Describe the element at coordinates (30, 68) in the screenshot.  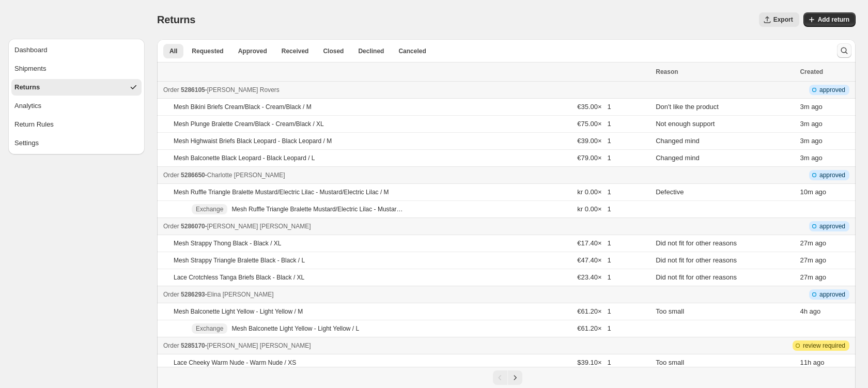
I see `div: Shipments` at that location.